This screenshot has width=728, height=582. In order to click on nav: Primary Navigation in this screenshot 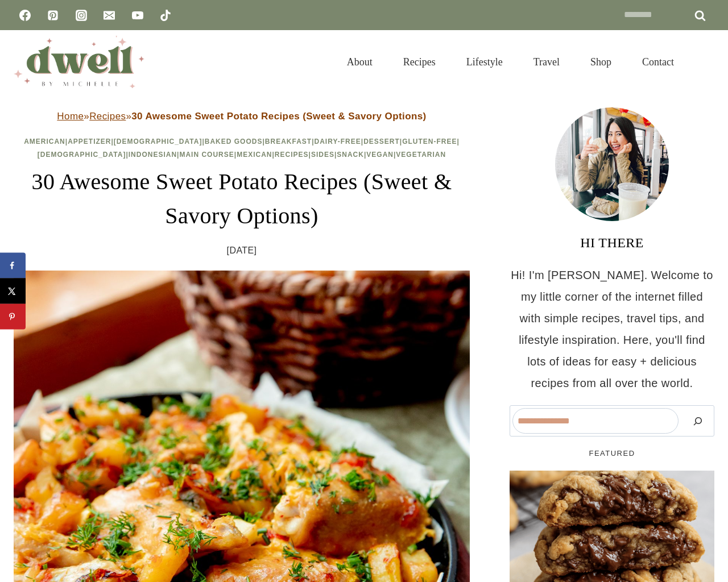, I will do `click(510, 62)`.